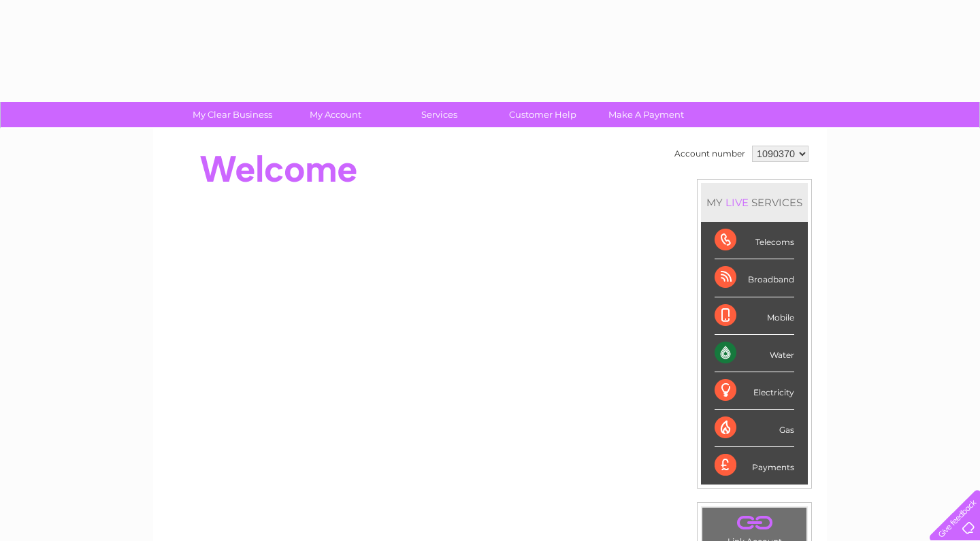  I want to click on div: Broadband, so click(755, 278).